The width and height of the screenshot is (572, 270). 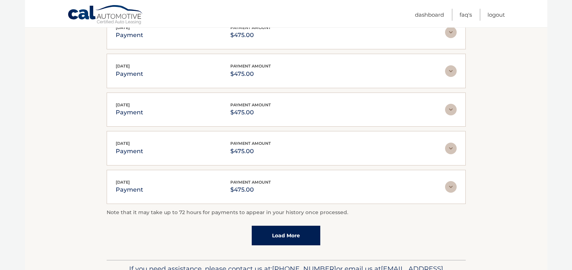 What do you see at coordinates (496, 14) in the screenshot?
I see `a: Logout` at bounding box center [496, 14].